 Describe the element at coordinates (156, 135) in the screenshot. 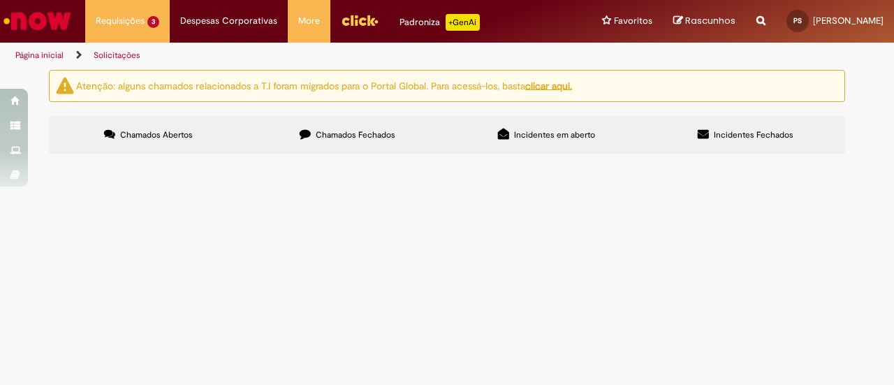

I see `span: Chamados Abertos` at that location.